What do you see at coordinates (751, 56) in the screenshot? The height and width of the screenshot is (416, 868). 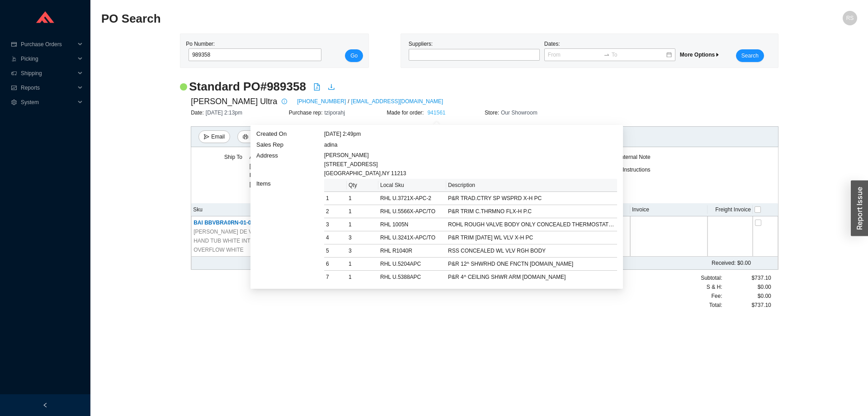 I see `span: Search` at bounding box center [751, 56].